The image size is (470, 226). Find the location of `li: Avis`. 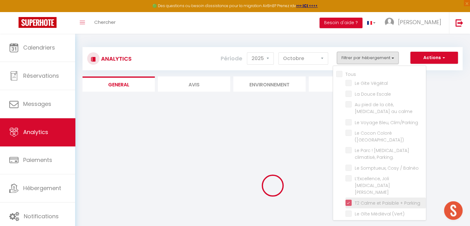

li: Avis is located at coordinates (194, 84).